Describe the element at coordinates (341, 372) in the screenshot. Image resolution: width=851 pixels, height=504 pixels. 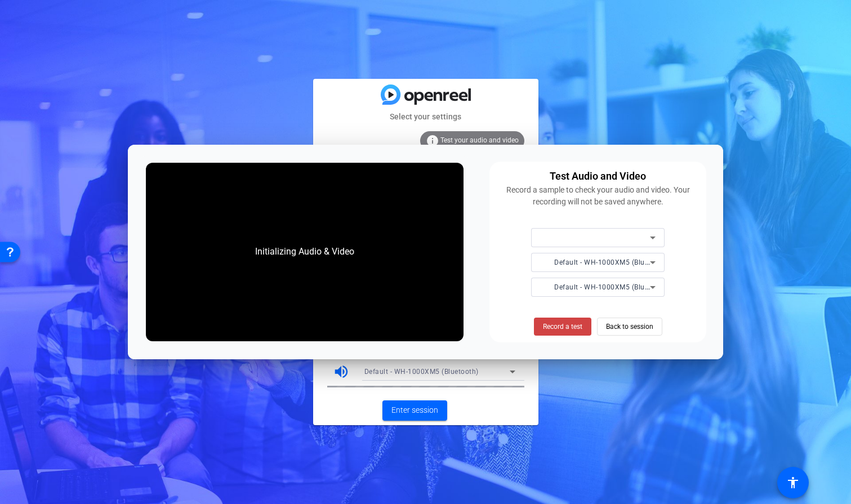
I see `mat-icon: volume_up` at that location.